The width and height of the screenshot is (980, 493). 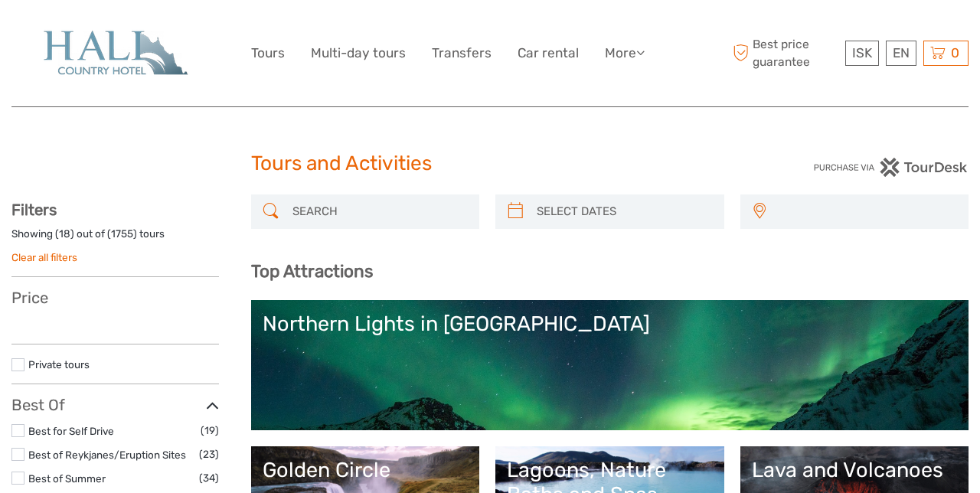 I want to click on div: Lava and Volcanoes, so click(x=854, y=470).